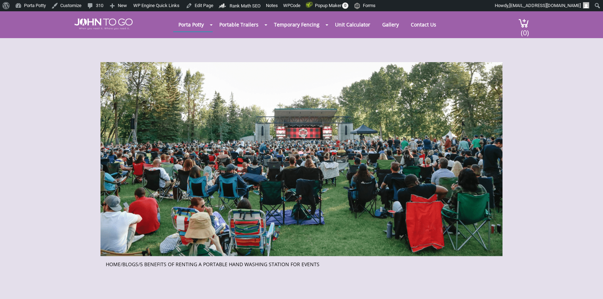 The height and width of the screenshot is (299, 603). I want to click on img: cart a, so click(524, 23).